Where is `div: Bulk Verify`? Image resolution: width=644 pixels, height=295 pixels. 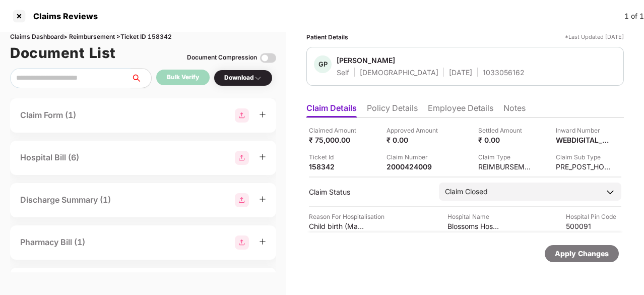 div: Bulk Verify is located at coordinates (183, 77).